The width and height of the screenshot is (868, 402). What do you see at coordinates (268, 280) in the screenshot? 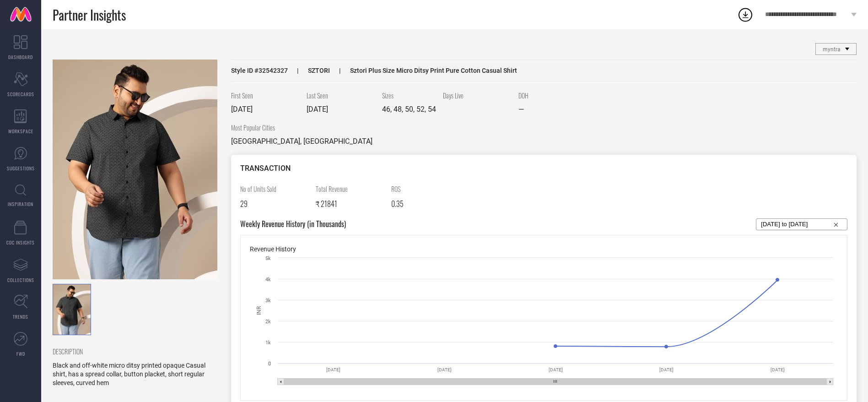
I see `text: 4k` at bounding box center [268, 280].